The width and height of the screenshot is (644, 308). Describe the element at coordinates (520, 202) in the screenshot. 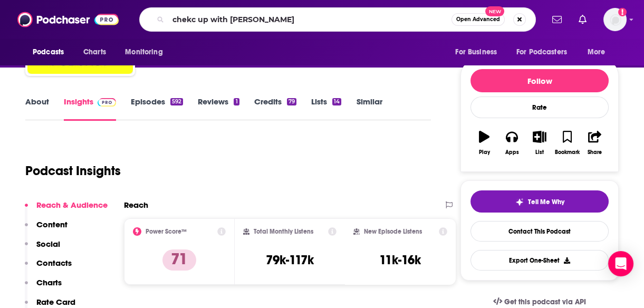

I see `img: tell me why sparkle` at that location.